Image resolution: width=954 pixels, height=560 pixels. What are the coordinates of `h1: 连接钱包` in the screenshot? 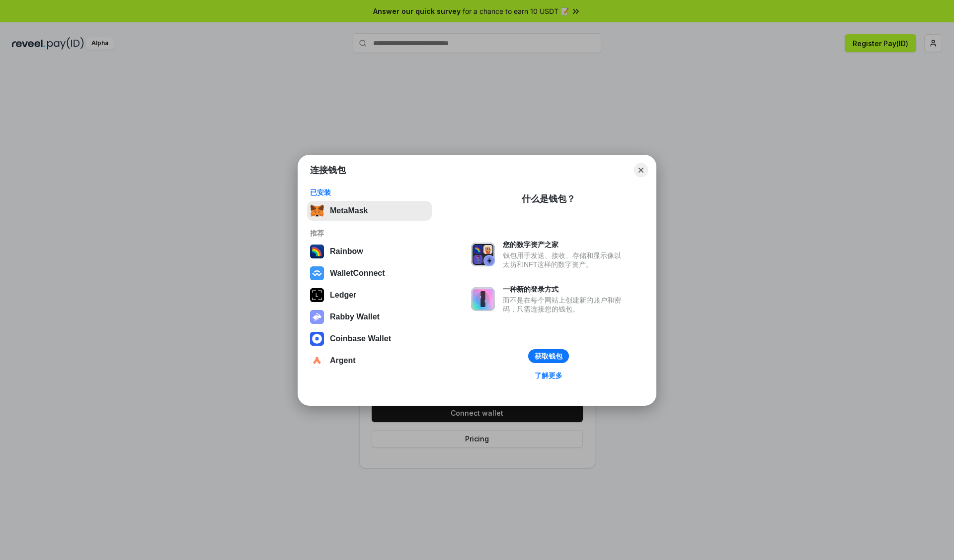 It's located at (328, 171).